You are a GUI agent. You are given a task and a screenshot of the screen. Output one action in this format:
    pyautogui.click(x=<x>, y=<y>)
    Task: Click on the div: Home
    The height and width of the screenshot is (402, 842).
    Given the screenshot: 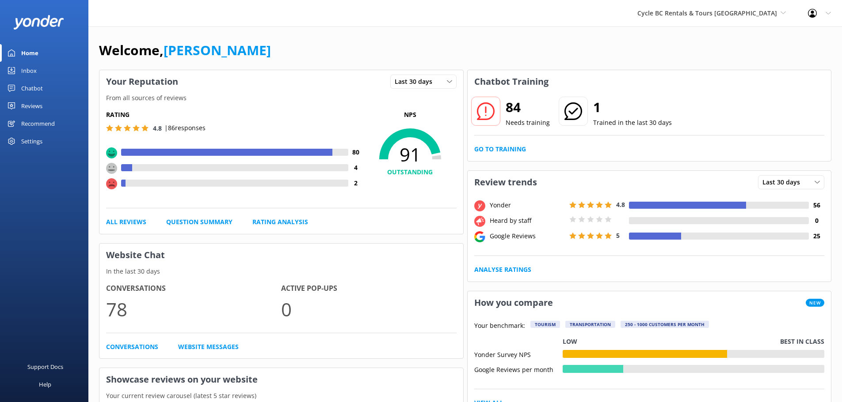 What is the action you would take?
    pyautogui.click(x=30, y=53)
    